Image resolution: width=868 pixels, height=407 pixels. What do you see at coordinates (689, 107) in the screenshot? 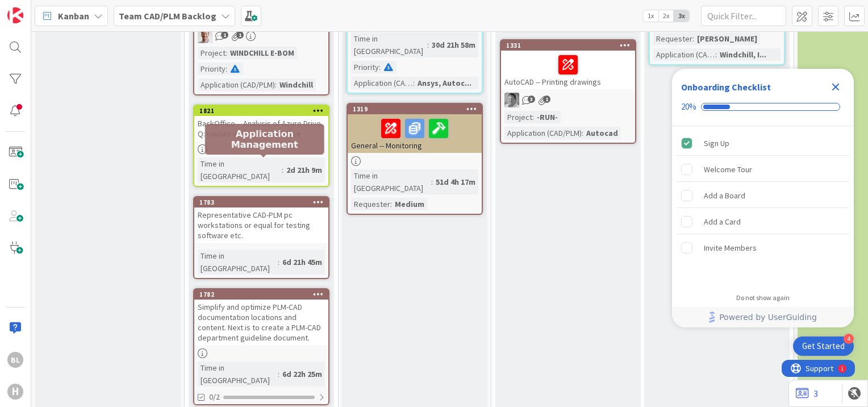
I see `div: 20%` at bounding box center [689, 107].